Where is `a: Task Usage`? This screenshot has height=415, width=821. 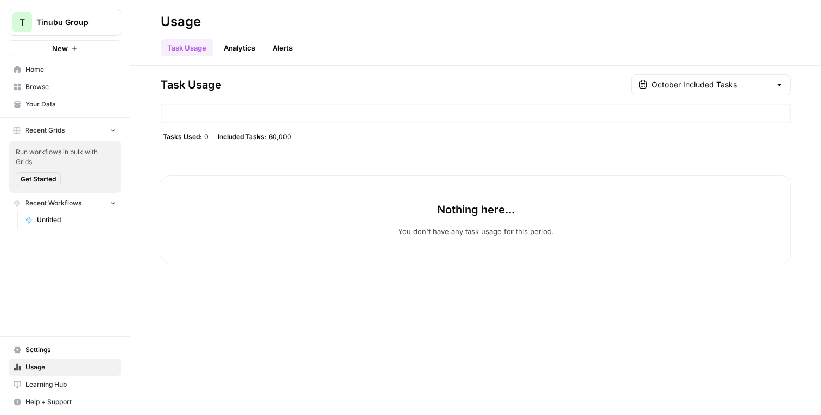 a: Task Usage is located at coordinates (187, 48).